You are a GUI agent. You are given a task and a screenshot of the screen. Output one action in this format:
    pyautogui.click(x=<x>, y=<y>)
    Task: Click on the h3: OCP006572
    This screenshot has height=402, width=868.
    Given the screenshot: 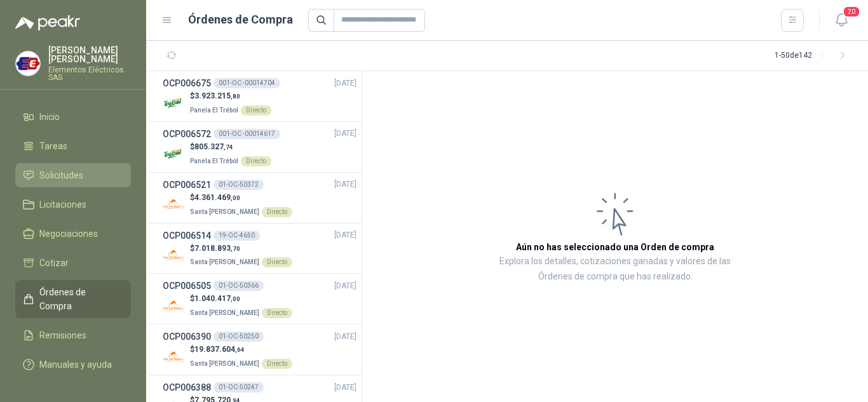 What is the action you would take?
    pyautogui.click(x=187, y=134)
    